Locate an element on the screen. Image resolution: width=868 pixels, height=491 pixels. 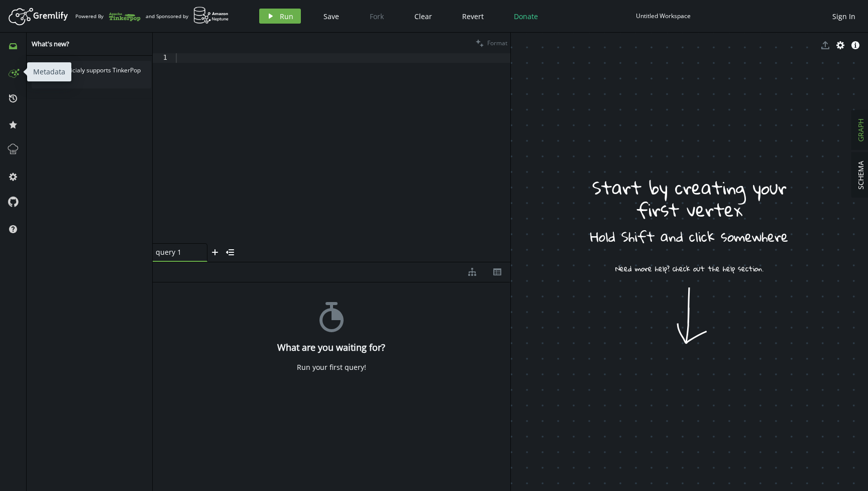
div: Metadata is located at coordinates (49, 72).